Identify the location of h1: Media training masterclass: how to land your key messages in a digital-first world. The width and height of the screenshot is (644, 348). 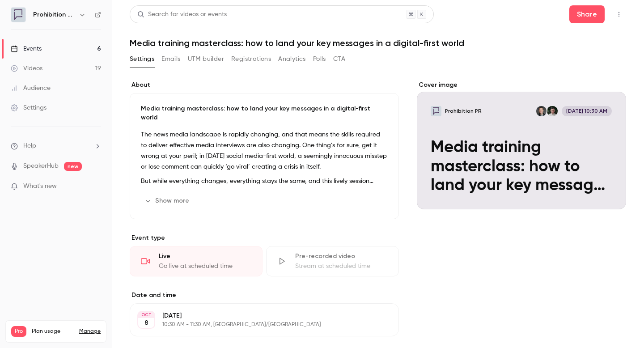
(378, 43).